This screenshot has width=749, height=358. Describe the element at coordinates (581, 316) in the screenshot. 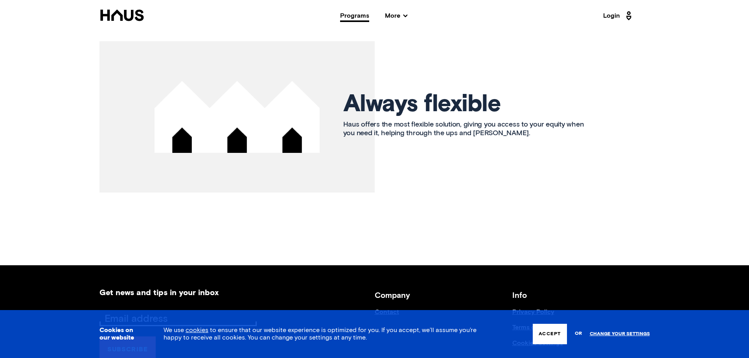

I see `a: Privacy Policy` at that location.